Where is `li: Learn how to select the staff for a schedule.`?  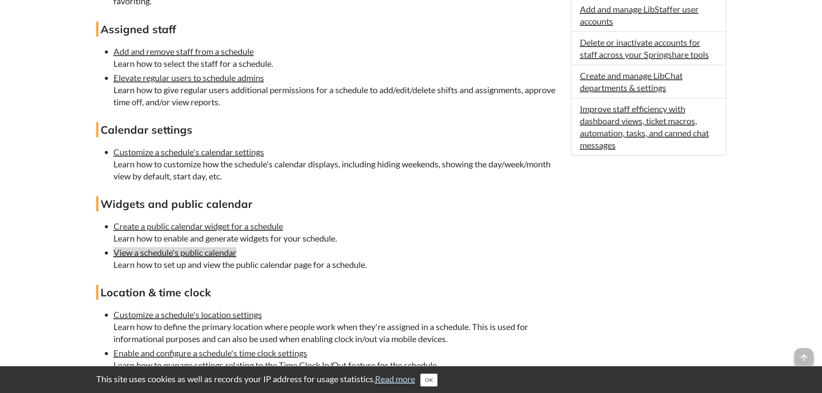 li: Learn how to select the staff for a schedule. is located at coordinates (338, 57).